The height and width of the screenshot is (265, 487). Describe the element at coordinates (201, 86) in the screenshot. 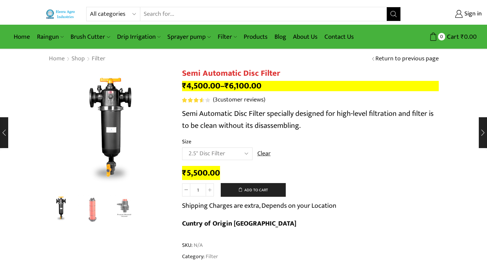

I see `bdi: 4,500.00` at that location.